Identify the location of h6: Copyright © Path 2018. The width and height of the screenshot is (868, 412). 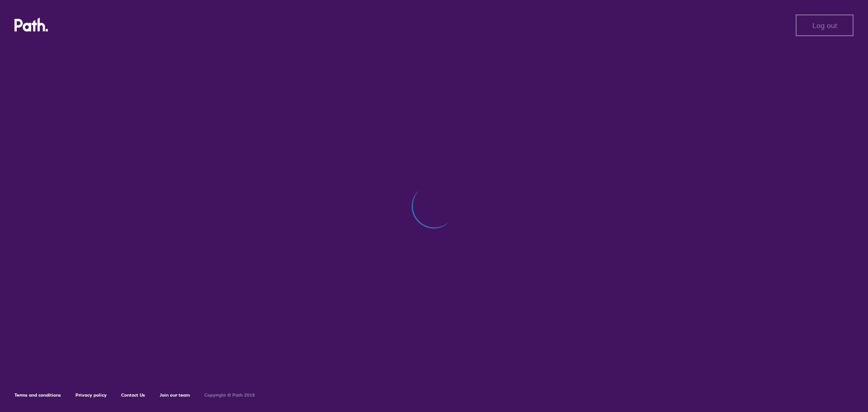
(230, 395).